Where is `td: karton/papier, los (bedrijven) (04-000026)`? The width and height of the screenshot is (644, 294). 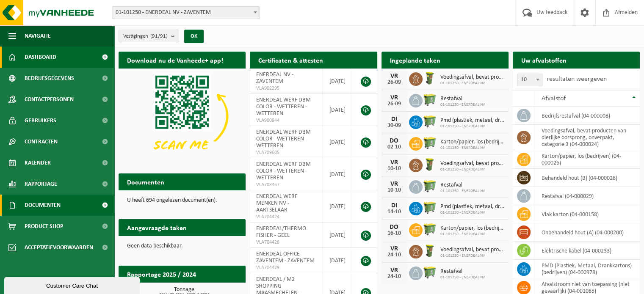
td: karton/papier, los (bedrijven) (04-000026) is located at coordinates (587, 160).